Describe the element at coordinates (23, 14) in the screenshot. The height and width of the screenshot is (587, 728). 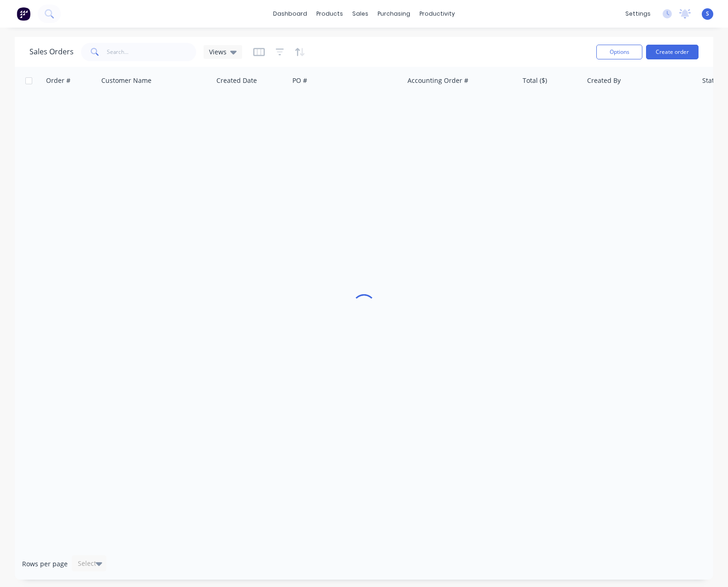
I see `img: Factory` at that location.